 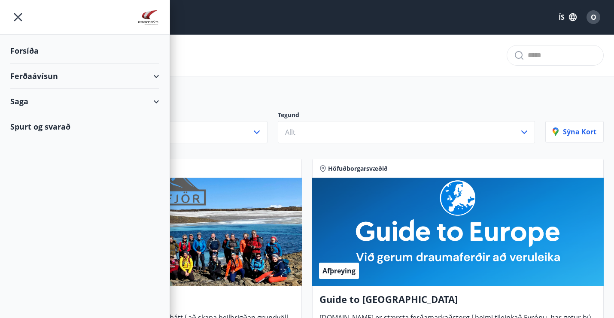 What do you see at coordinates (148, 18) in the screenshot?
I see `img: union_logo` at bounding box center [148, 18].